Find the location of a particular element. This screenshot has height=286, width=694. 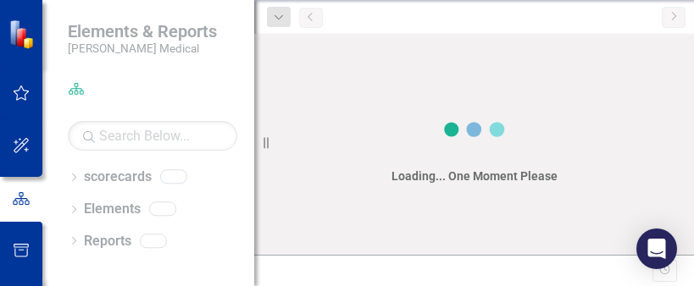

a: Reports is located at coordinates (108, 241).